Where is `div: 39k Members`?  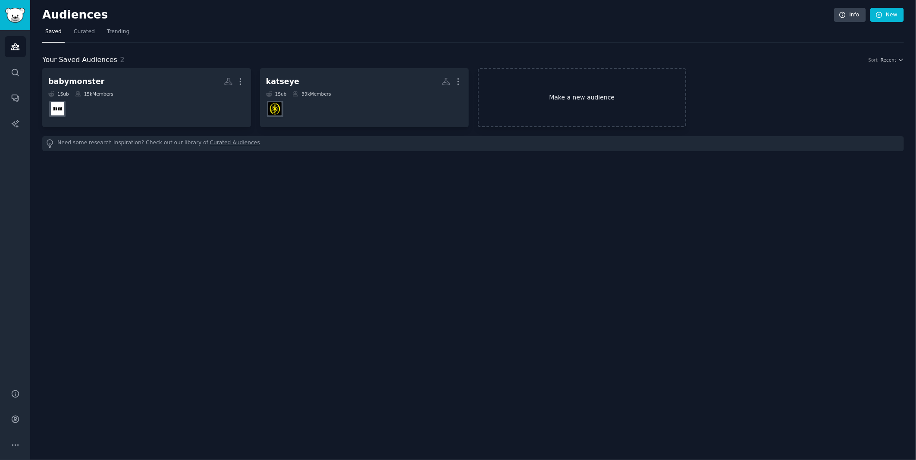 div: 39k Members is located at coordinates (311, 94).